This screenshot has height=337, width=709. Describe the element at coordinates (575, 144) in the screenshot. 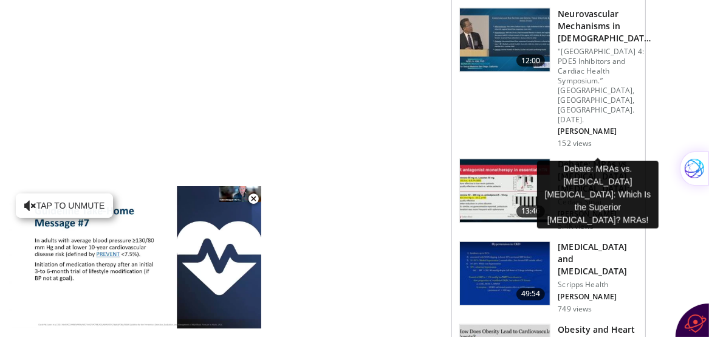

I see `p: 152 views` at that location.